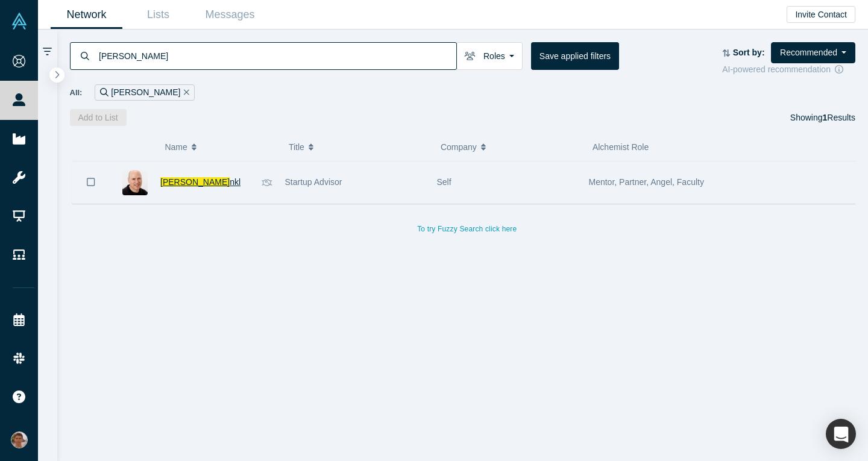  What do you see at coordinates (19, 440) in the screenshot?
I see `img: Mikhail Baklanov's Account` at bounding box center [19, 440].